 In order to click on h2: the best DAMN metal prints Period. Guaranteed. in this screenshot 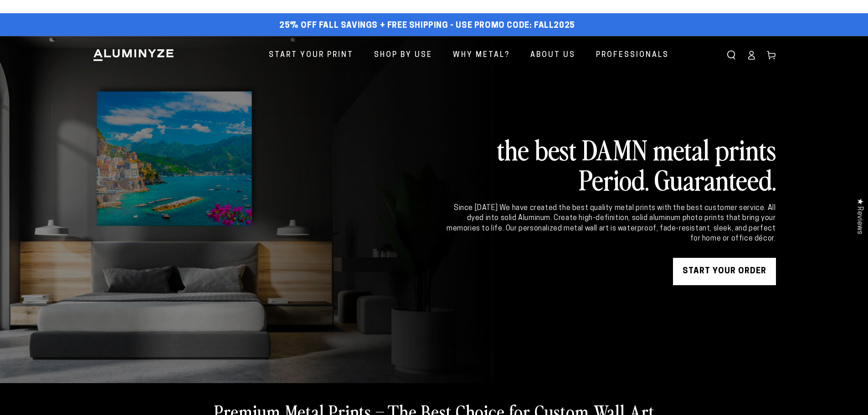, I will do `click(611, 164)`.